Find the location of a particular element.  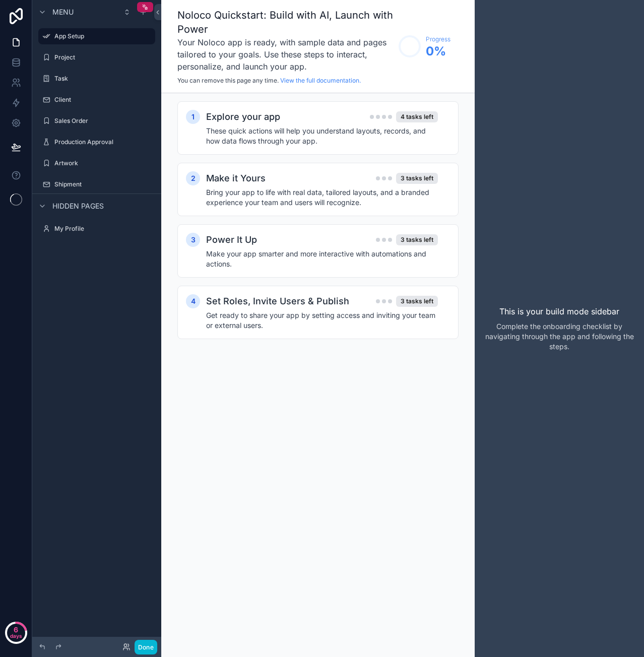

h2: Explore your app is located at coordinates (243, 117).